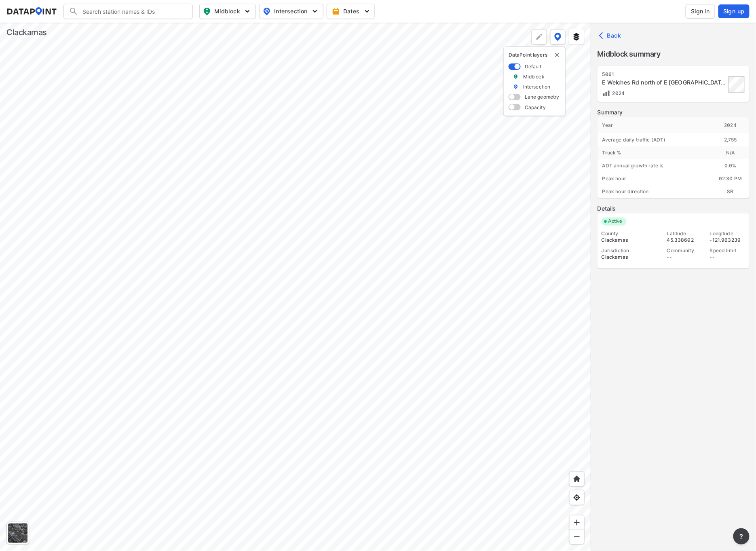 The width and height of the screenshot is (756, 551). I want to click on div: County, so click(630, 233).